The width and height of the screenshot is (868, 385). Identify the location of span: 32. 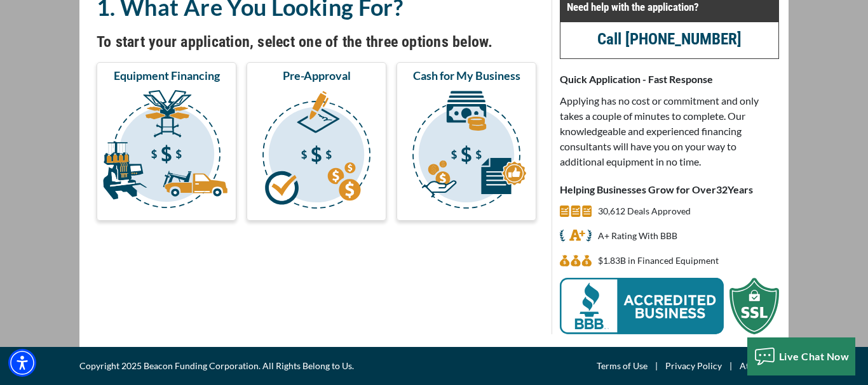
(721, 189).